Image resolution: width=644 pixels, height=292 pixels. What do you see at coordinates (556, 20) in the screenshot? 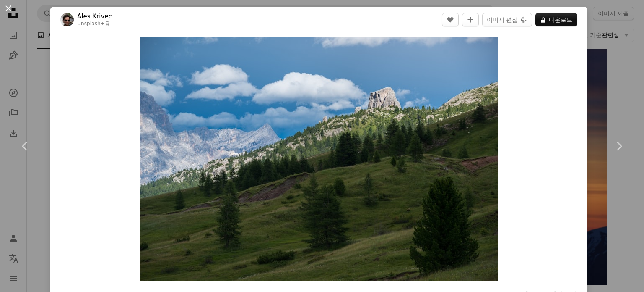
I see `button: 다운로드` at bounding box center [556, 20].